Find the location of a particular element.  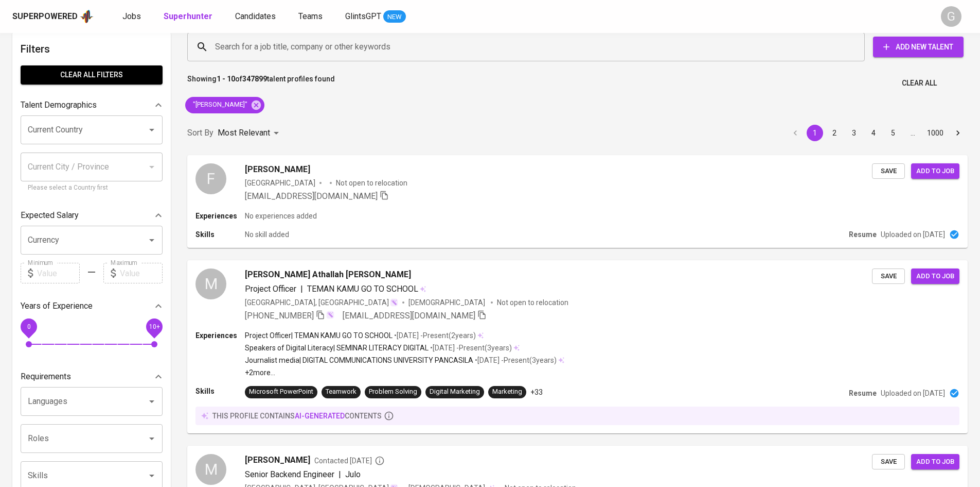

a: Candidates is located at coordinates (256, 17).